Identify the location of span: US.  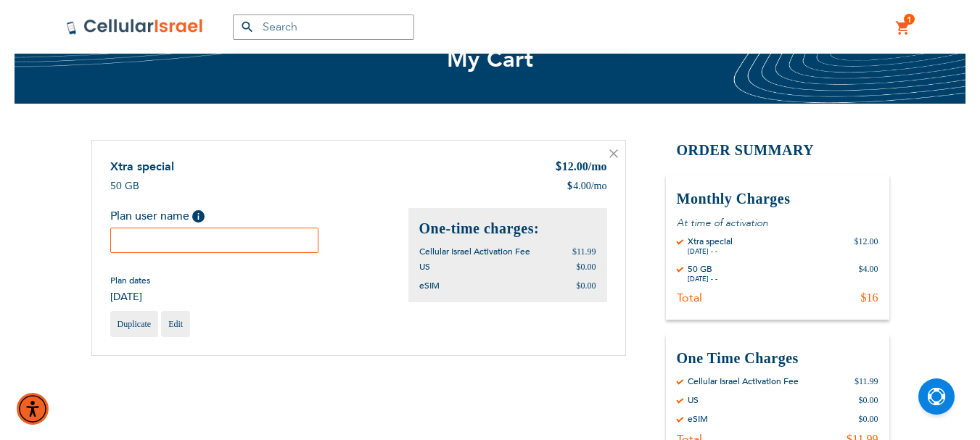
(425, 267).